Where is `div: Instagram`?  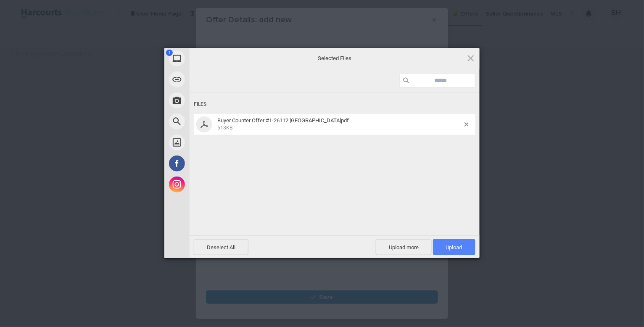 div: Instagram is located at coordinates (215, 184).